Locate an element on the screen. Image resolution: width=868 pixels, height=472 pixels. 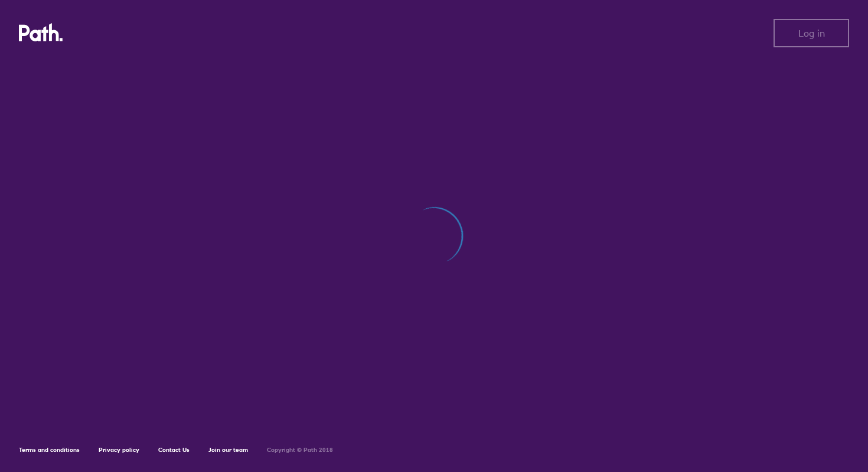
span: Log in is located at coordinates (811, 33).